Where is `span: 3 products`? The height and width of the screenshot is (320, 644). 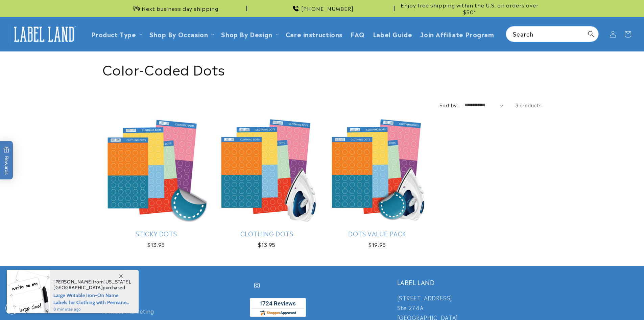
span: 3 products is located at coordinates (528, 105).